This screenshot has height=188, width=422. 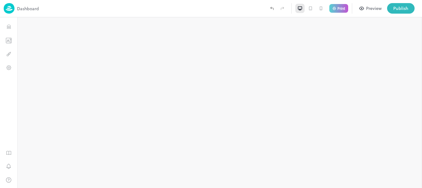 I want to click on label: Redo (Ctrl + Y), so click(x=282, y=8).